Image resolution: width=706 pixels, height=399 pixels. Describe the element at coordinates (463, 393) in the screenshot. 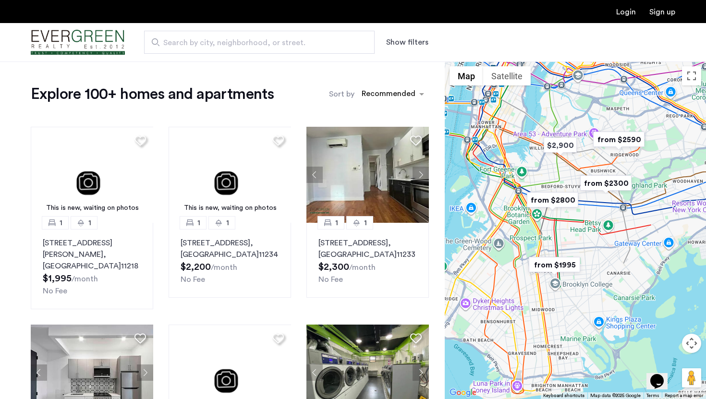

I see `img: Google` at that location.